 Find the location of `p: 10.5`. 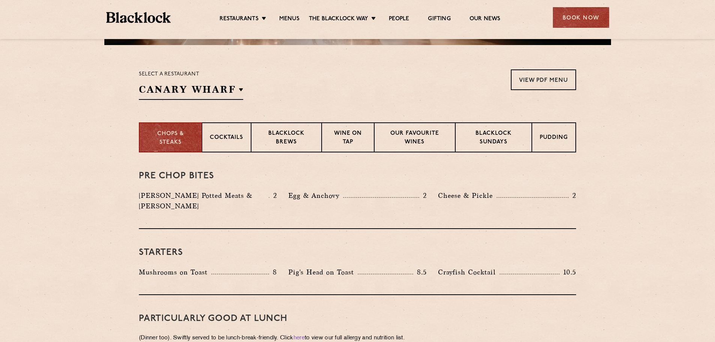

p: 10.5 is located at coordinates (568, 272).